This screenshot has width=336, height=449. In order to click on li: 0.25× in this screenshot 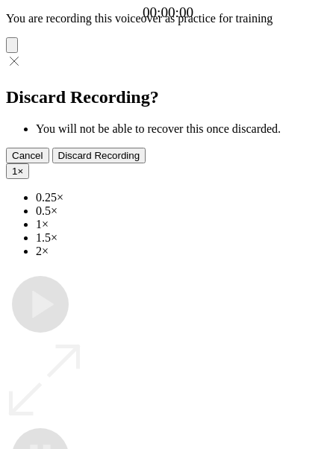, I will do `click(183, 198)`.